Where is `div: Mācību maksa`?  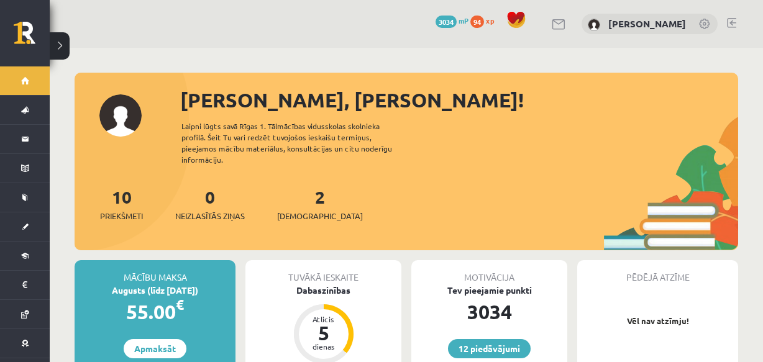
div: Mācību maksa is located at coordinates (155, 272).